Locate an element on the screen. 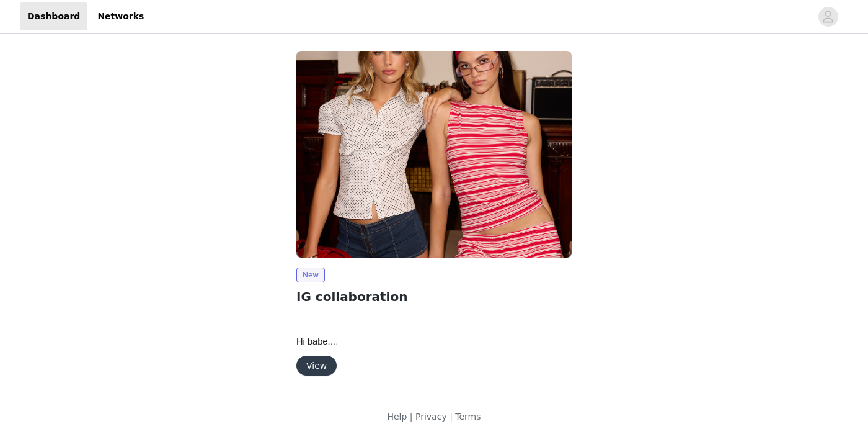 Image resolution: width=868 pixels, height=442 pixels. a: Help is located at coordinates (397, 416).